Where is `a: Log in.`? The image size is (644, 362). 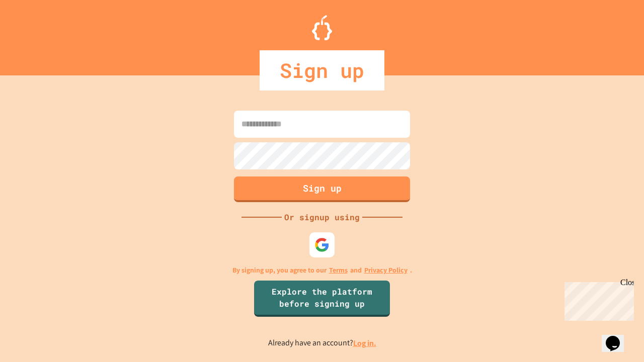 a: Log in. is located at coordinates (365, 343).